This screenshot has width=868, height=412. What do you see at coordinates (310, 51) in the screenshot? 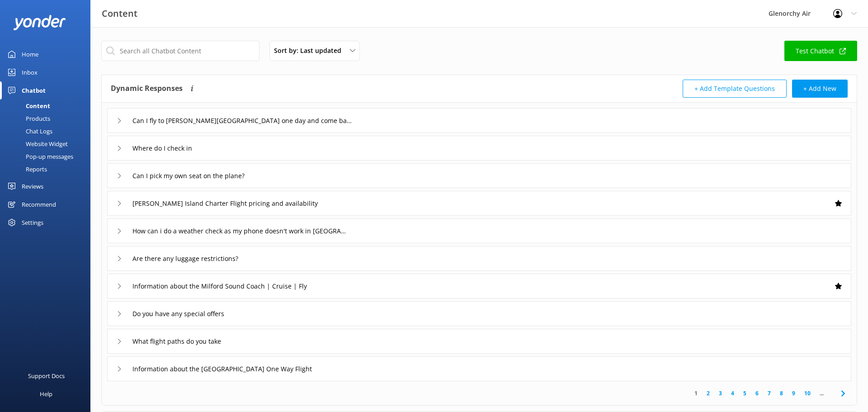
I see `span: Sort by: Last updated` at bounding box center [310, 51].